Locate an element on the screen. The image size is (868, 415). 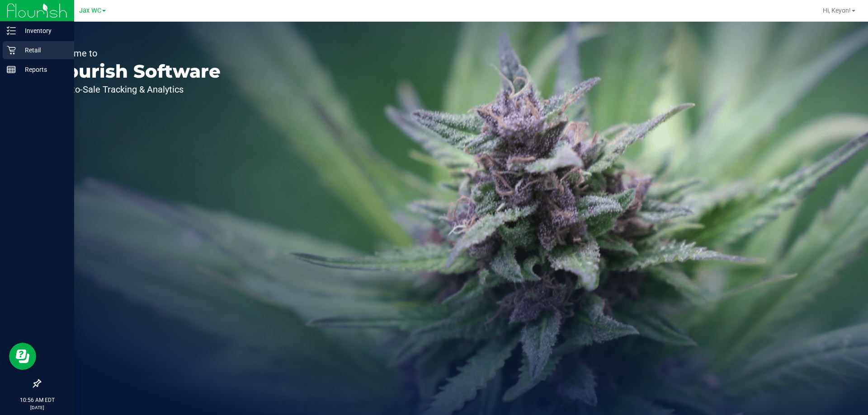
span: Hi, Keyon! is located at coordinates (836, 11).